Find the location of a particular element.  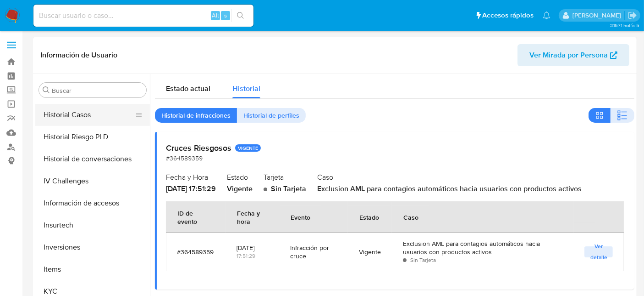

input: Buscar usuario o caso... is located at coordinates (144, 16).